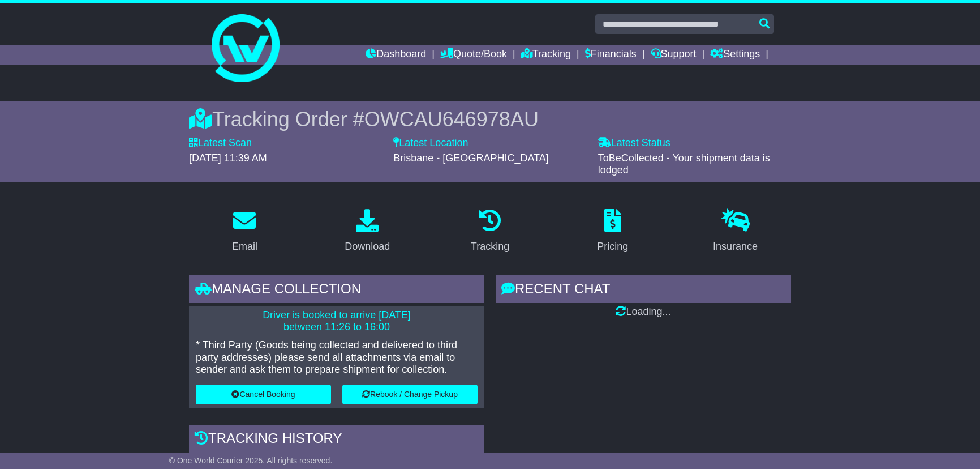  What do you see at coordinates (430, 143) in the screenshot?
I see `label: Latest Location` at bounding box center [430, 143].